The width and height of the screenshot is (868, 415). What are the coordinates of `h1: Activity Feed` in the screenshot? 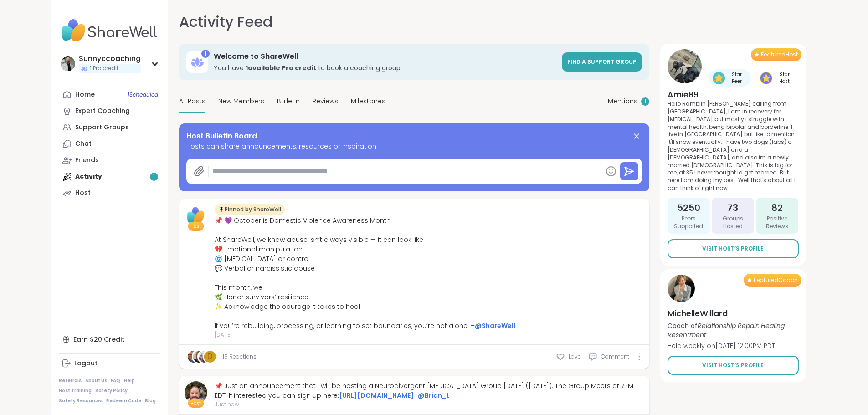 It's located at (225, 22).